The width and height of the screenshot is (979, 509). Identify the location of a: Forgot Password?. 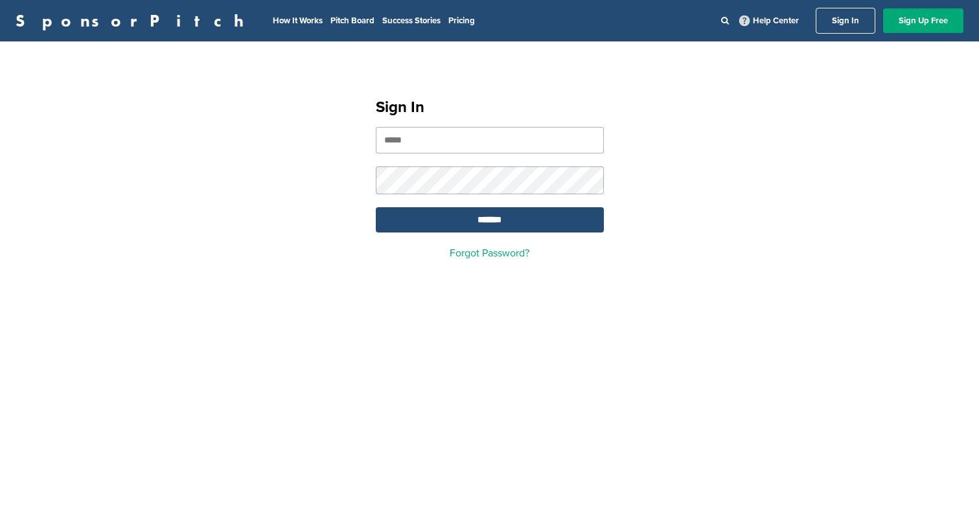
(489, 253).